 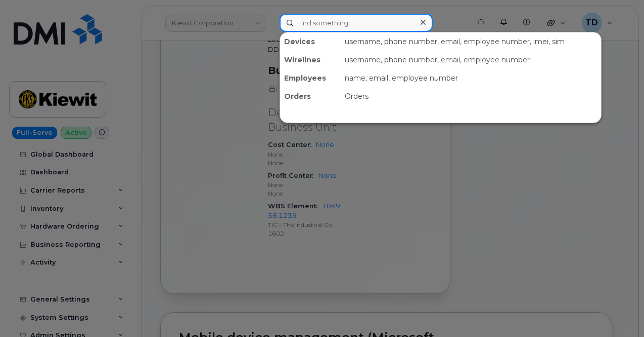 What do you see at coordinates (356, 22) in the screenshot?
I see `input: Find something...` at bounding box center [356, 22].